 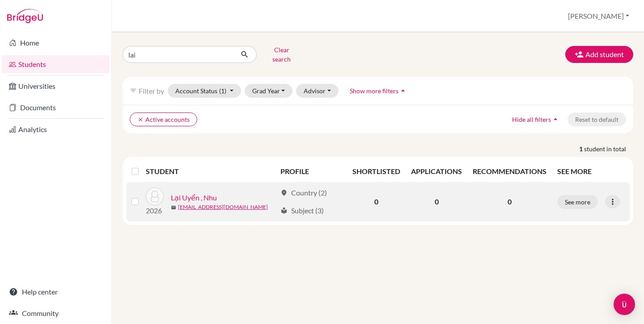 What do you see at coordinates (151, 91) in the screenshot?
I see `span: Filter by` at bounding box center [151, 91].